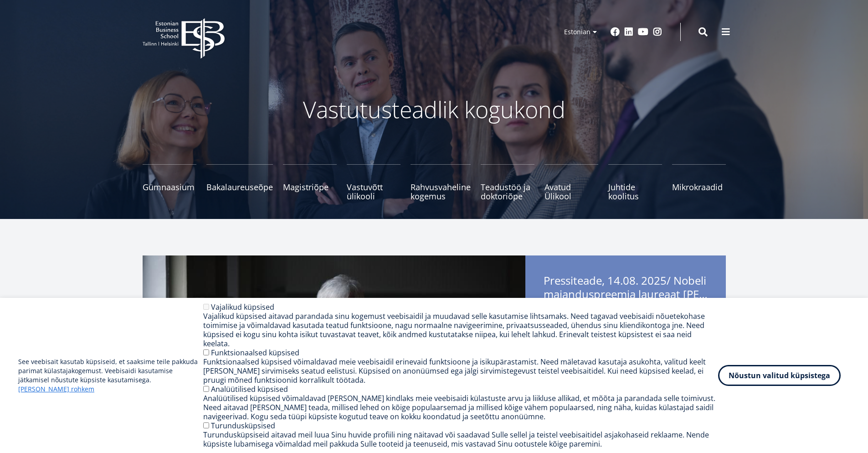  What do you see at coordinates (440, 182) in the screenshot?
I see `a: Rahvusvaheline kogemus` at bounding box center [440, 182].